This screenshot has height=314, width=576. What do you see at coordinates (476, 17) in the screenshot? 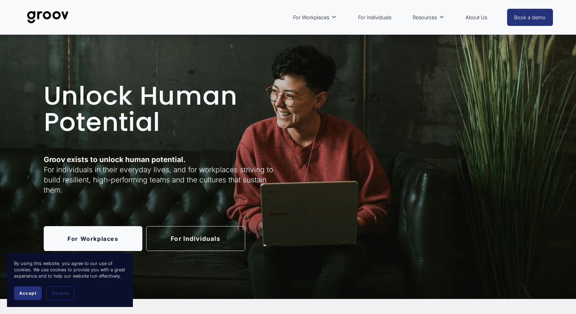
I see `a: About Us` at bounding box center [476, 17].